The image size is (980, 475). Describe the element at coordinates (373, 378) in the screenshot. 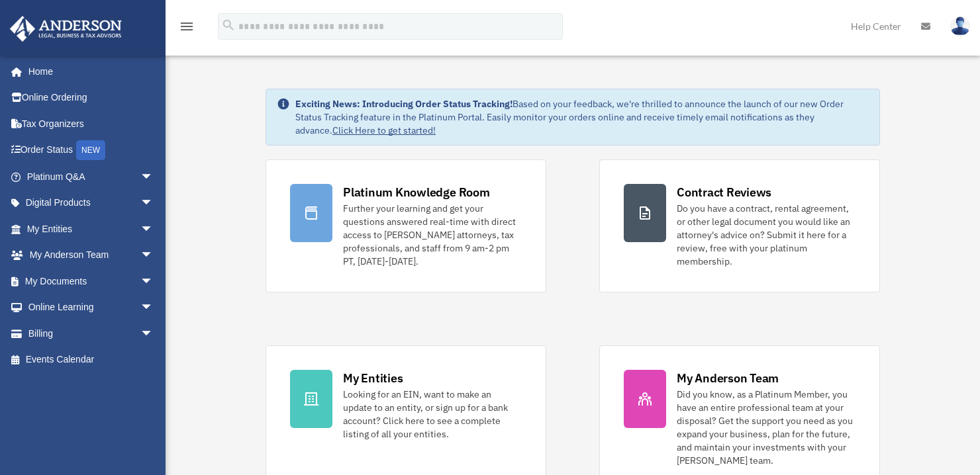

I see `div: My Entities` at that location.